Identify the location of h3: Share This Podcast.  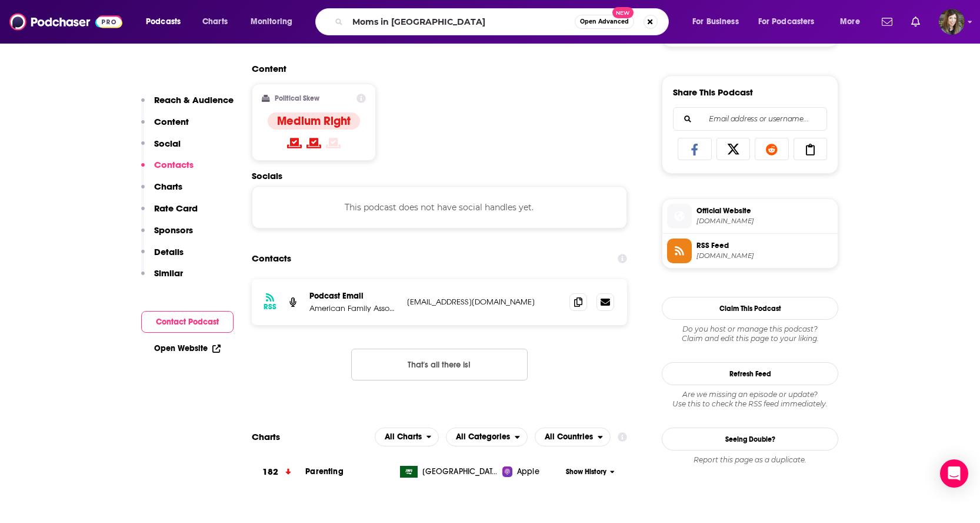
(713, 92).